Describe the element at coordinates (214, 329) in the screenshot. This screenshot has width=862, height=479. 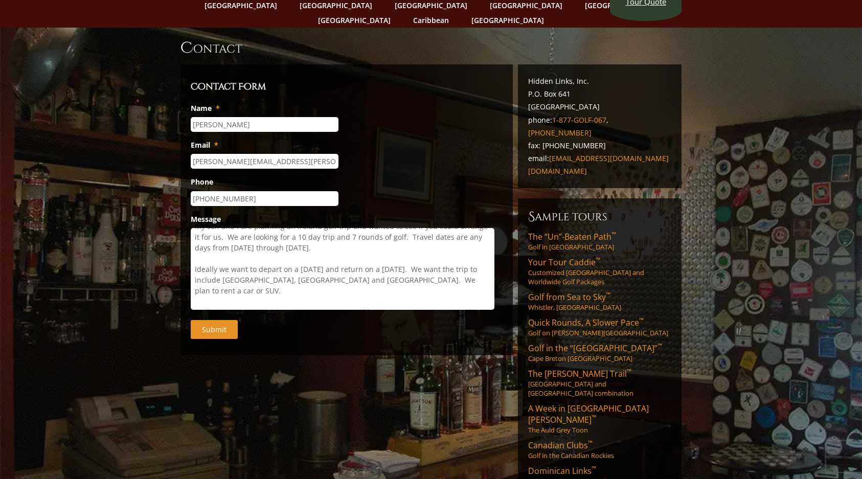
I see `input: Submit` at that location.